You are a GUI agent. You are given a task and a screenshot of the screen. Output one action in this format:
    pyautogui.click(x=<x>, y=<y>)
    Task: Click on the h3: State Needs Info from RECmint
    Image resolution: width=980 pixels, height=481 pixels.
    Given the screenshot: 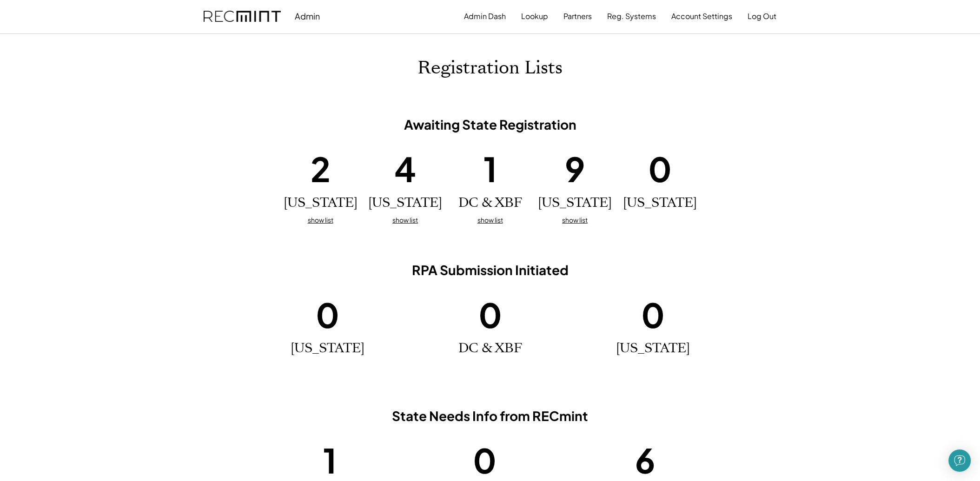 What is the action you would take?
    pyautogui.click(x=490, y=416)
    